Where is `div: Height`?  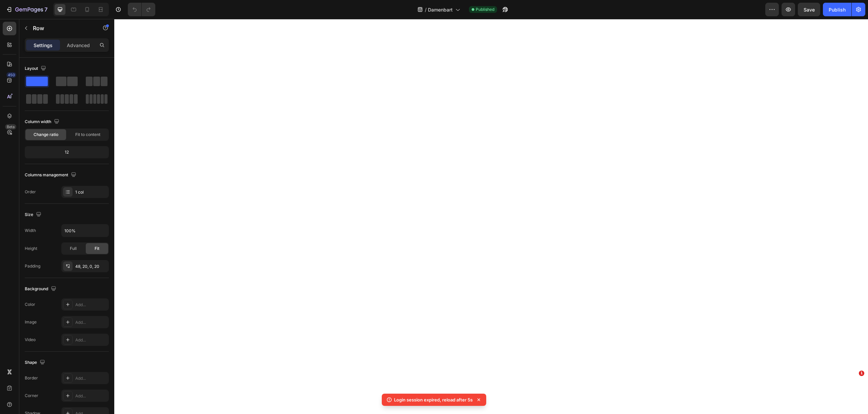
div: Height is located at coordinates (31, 249).